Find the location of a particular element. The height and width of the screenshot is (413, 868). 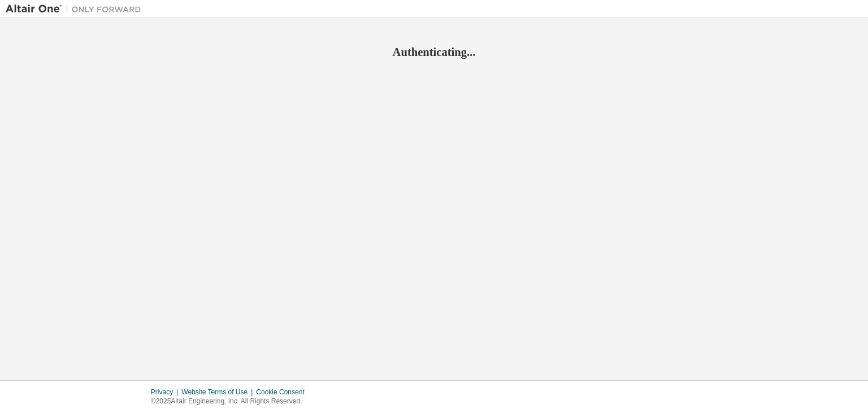

h2: Authenticating... is located at coordinates (434, 52).